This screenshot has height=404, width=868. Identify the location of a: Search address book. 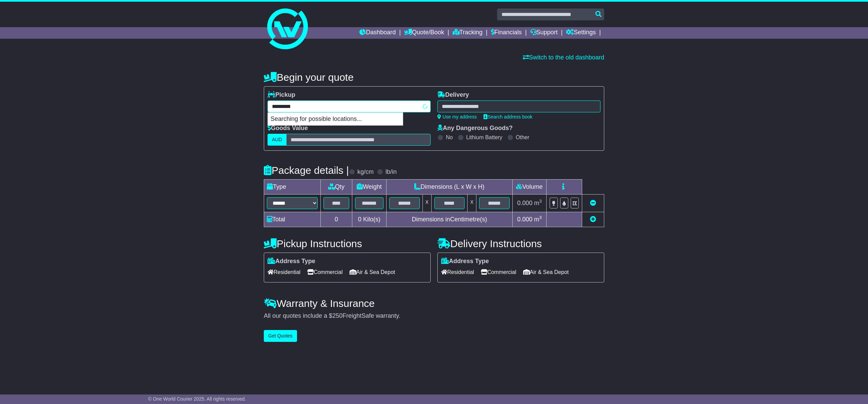
(508, 117).